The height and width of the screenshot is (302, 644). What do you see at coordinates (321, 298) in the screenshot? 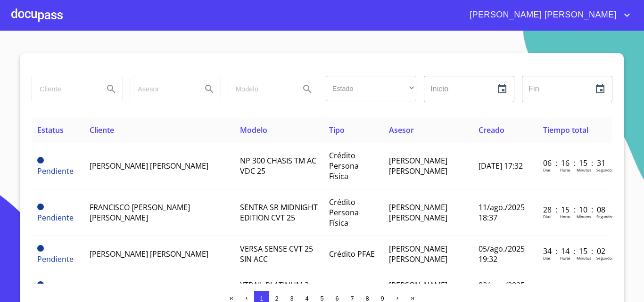
I see `span: 5` at bounding box center [321, 298].